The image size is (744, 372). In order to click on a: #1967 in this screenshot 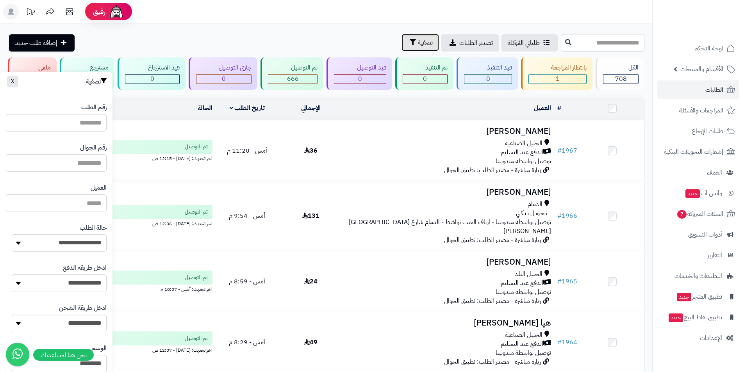, I will do `click(567, 151)`.